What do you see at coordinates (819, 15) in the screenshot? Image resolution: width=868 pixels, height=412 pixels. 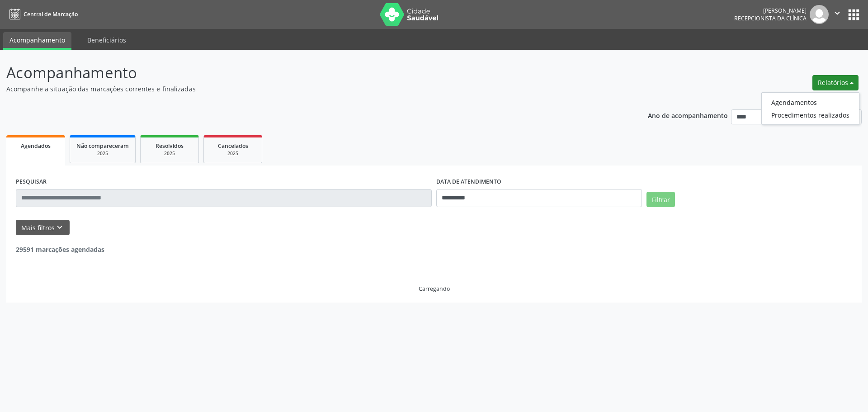 I see `img: img` at bounding box center [819, 15].